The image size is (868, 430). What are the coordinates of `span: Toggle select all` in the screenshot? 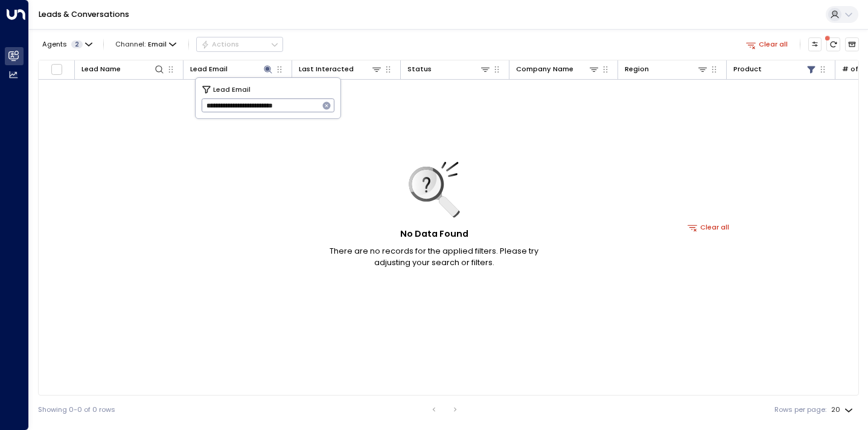 It's located at (57, 69).